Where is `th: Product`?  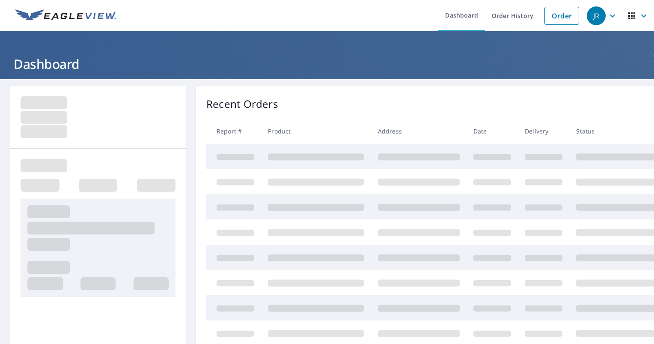 th: Product is located at coordinates (316, 131).